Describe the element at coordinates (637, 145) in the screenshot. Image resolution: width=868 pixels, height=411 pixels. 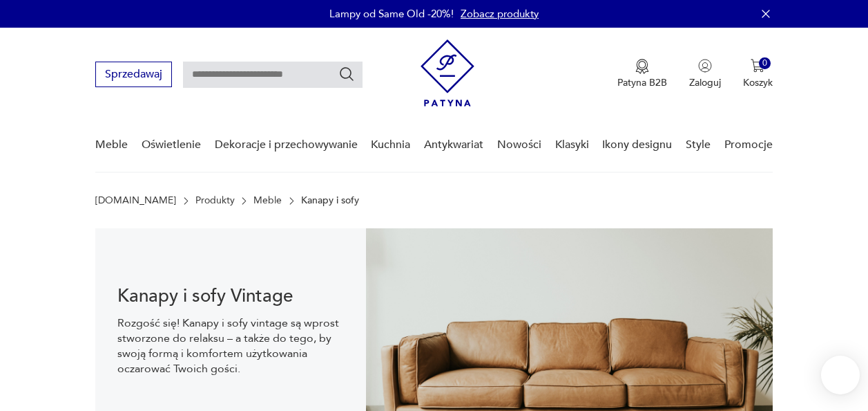
I see `a: Ikony designu` at that location.